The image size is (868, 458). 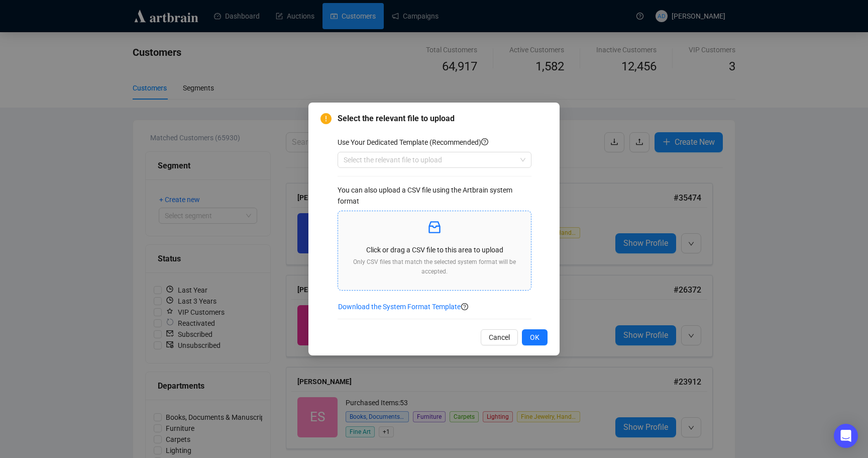 I want to click on p: Only CSV files that match the selected system format will be accepted., so click(x=434, y=267).